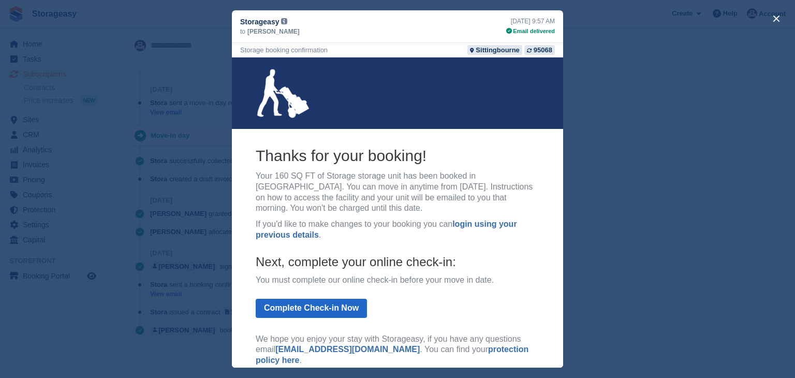 The width and height of the screenshot is (795, 378). I want to click on a: Sittingbourne, so click(495, 50).